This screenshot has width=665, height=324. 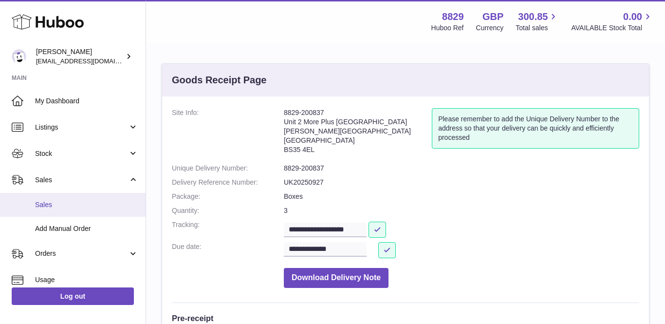 What do you see at coordinates (228, 210) in the screenshot?
I see `dt: Quantity:` at bounding box center [228, 210].